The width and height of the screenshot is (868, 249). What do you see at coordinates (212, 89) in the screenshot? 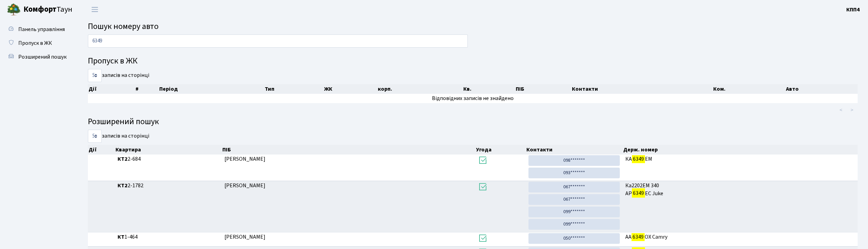
I see `th: Період` at bounding box center [212, 89].